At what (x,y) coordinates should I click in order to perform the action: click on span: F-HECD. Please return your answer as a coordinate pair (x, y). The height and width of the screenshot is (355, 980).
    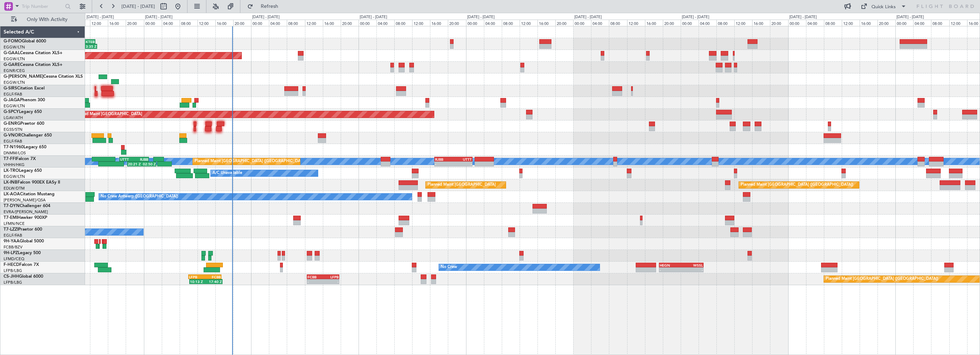
    Looking at the image, I should click on (11, 265).